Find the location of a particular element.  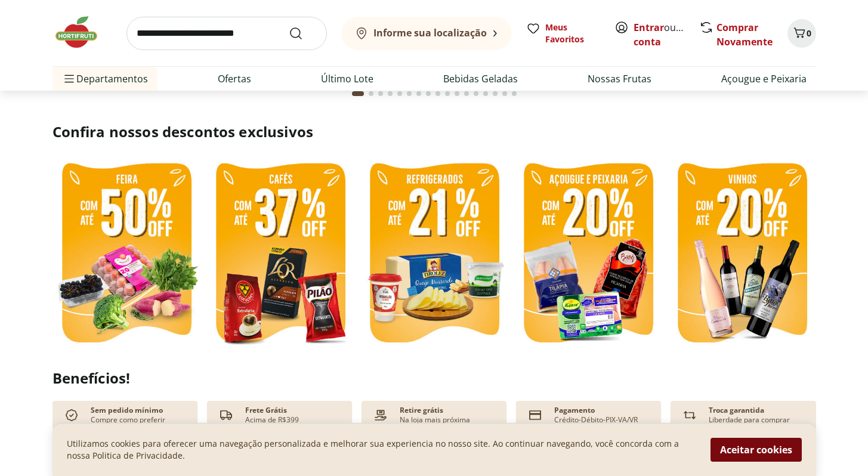

button: Go to page 11 from fs-carousel is located at coordinates (457, 94).